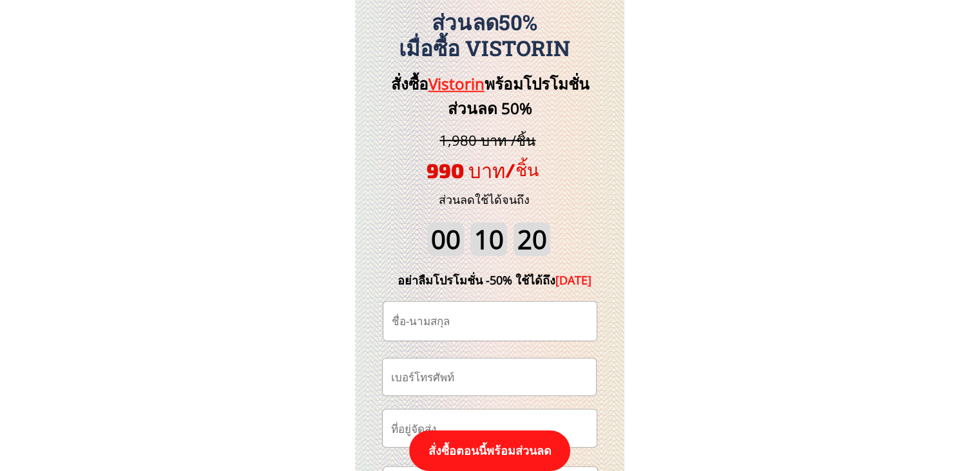 The height and width of the screenshot is (471, 980). What do you see at coordinates (490, 428) in the screenshot?
I see `input: ที่อยู่จัดส่ง` at bounding box center [490, 428].